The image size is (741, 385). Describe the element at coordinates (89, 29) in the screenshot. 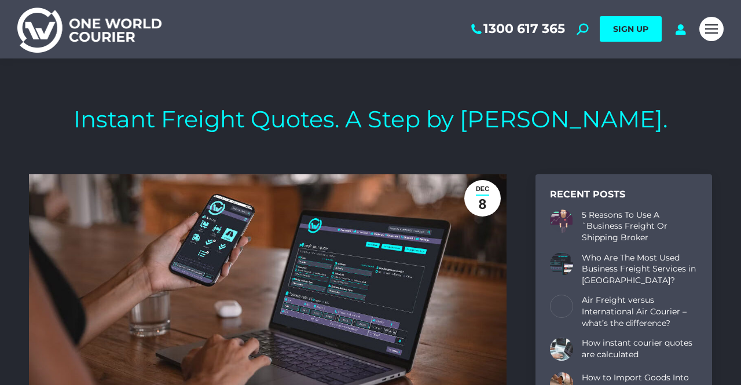

I see `img: One World Courier` at that location.